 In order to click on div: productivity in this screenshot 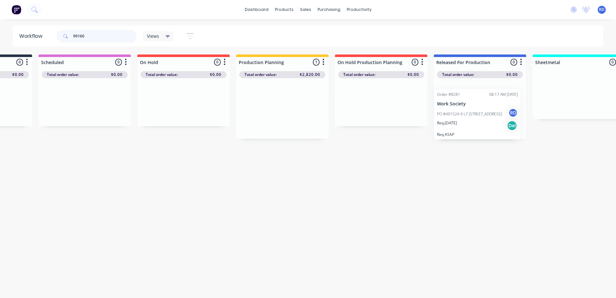, I will do `click(359, 10)`.